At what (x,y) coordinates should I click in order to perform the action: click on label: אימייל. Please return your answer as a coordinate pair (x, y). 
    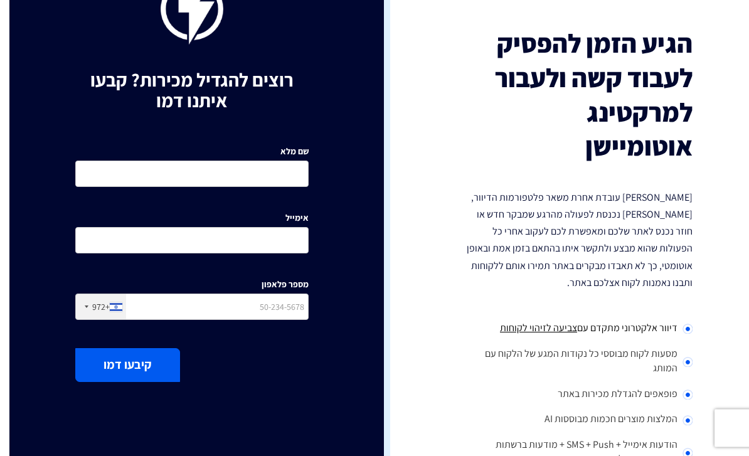
    Looking at the image, I should click on (287, 218).